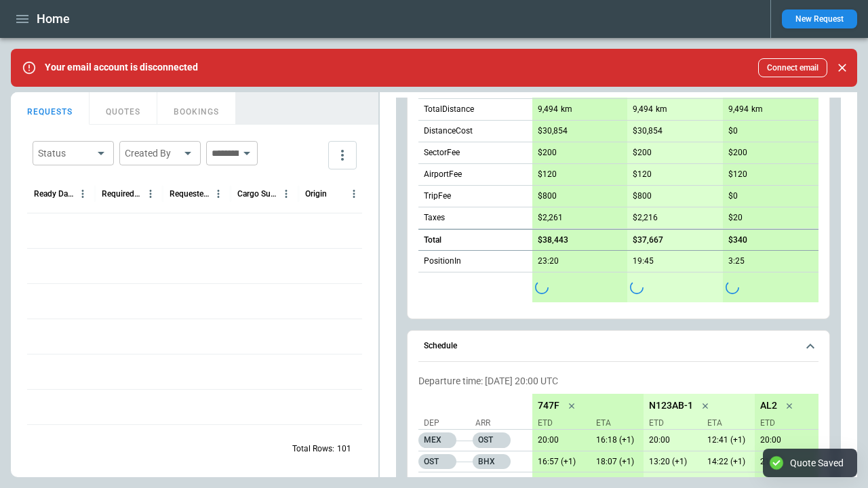 Image resolution: width=868 pixels, height=488 pixels. I want to click on div: Ready Date & Time (UTC+03:00), so click(54, 194).